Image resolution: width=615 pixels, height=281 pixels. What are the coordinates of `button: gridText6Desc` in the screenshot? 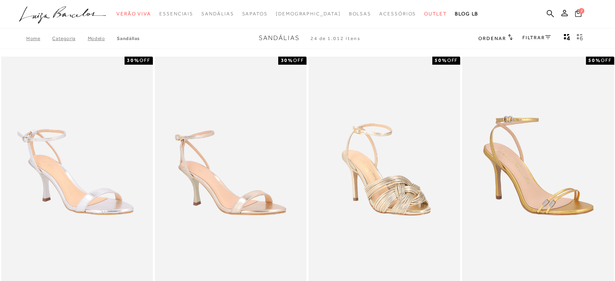 It's located at (580, 38).